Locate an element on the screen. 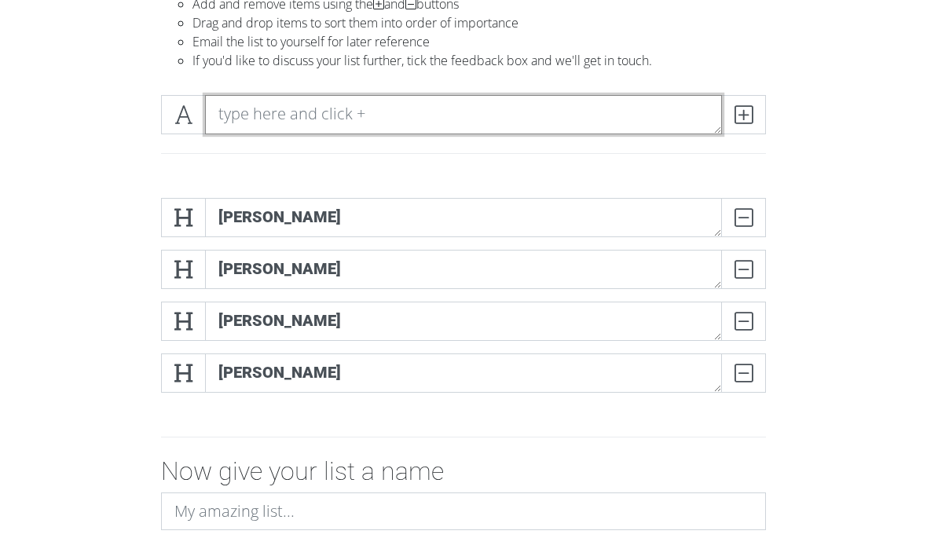  li: Email the list to yourself for later reference is located at coordinates (479, 42).